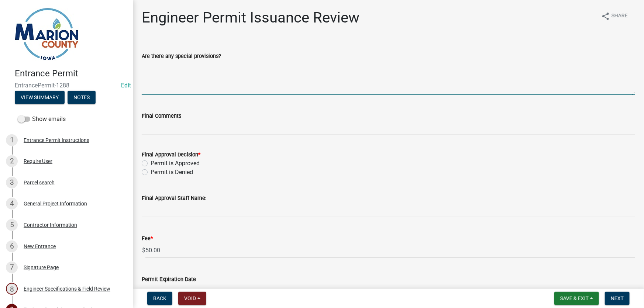  What do you see at coordinates (12, 183) in the screenshot?
I see `div: 3` at bounding box center [12, 183].